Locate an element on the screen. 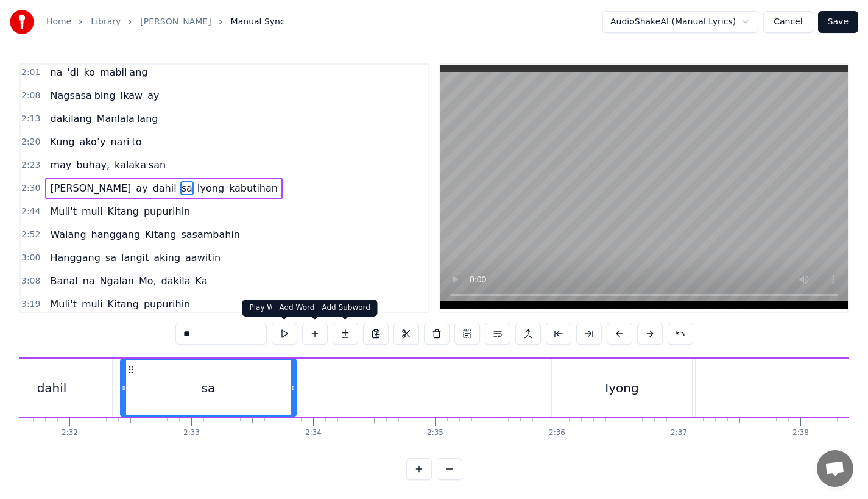  span: langit is located at coordinates (135, 258).